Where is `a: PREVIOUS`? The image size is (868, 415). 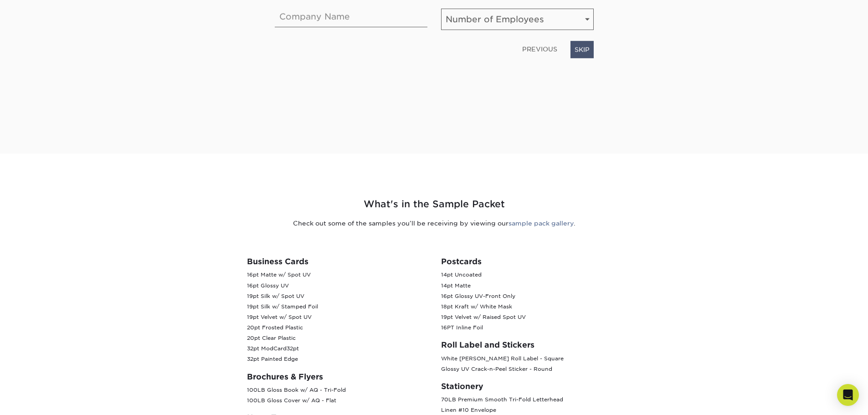 a: PREVIOUS is located at coordinates (540, 49).